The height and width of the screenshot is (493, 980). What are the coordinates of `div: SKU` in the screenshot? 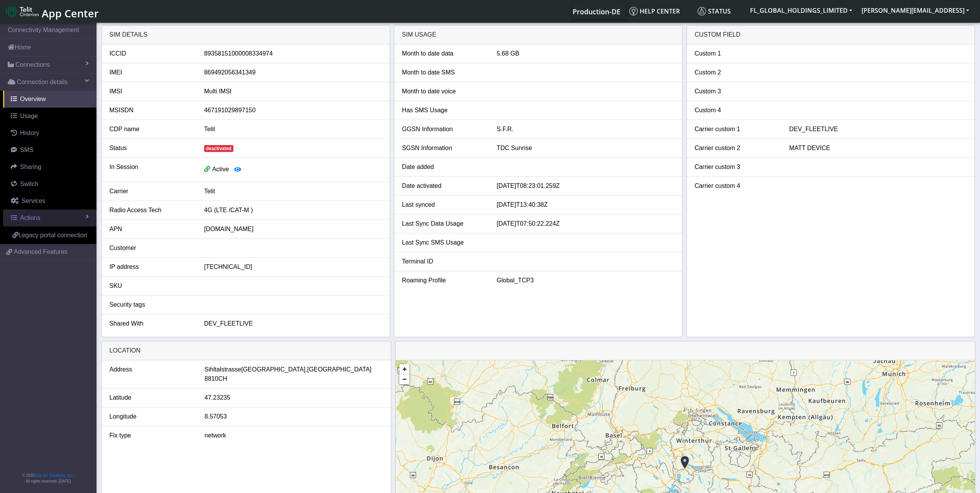 It's located at (150, 286).